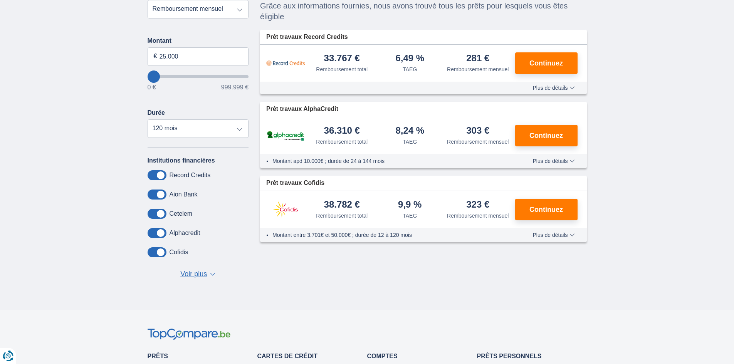 The width and height of the screenshot is (734, 364). Describe the element at coordinates (235, 87) in the screenshot. I see `span: 999.999 €` at that location.